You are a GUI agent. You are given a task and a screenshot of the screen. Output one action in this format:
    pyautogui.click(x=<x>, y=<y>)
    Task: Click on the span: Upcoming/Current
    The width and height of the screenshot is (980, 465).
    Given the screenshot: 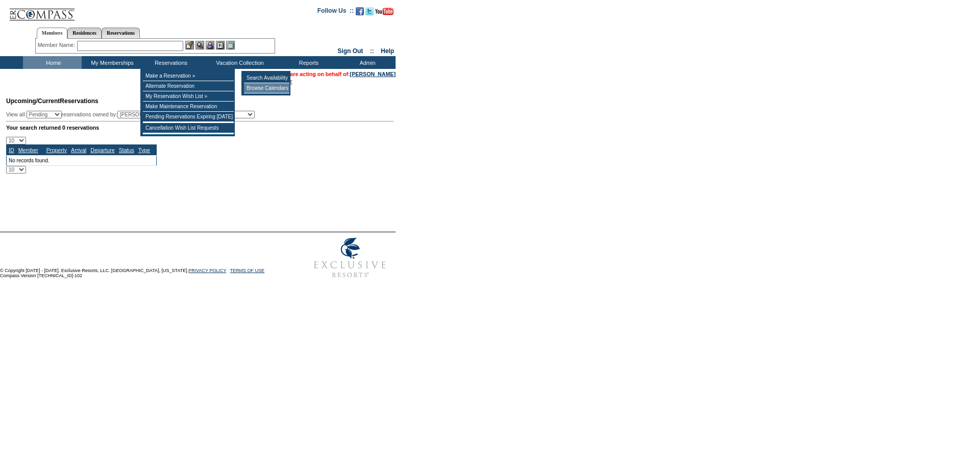 What is the action you would take?
    pyautogui.click(x=33, y=101)
    